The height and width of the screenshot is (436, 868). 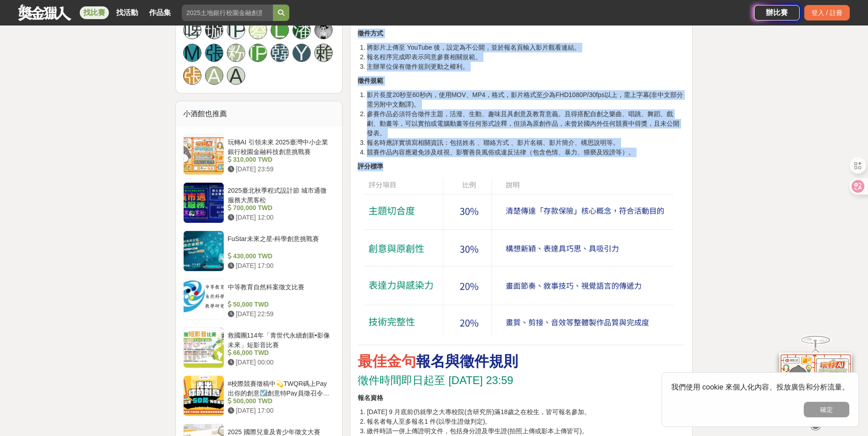 I want to click on div: 蔡, so click(x=258, y=30).